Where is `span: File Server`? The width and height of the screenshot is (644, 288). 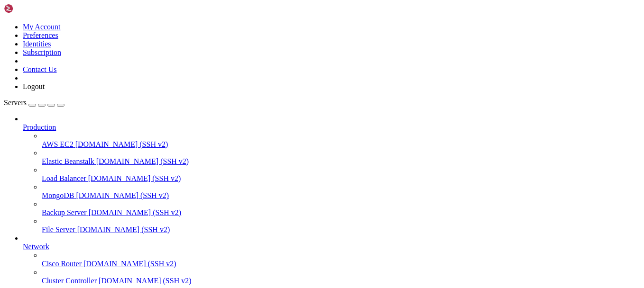 span: File Server is located at coordinates (59, 229).